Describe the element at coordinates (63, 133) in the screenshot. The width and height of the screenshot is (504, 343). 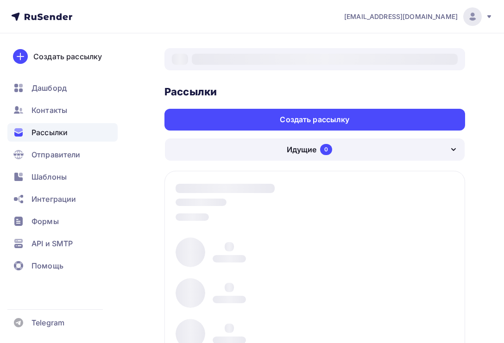
I see `a: Рассылки` at that location.